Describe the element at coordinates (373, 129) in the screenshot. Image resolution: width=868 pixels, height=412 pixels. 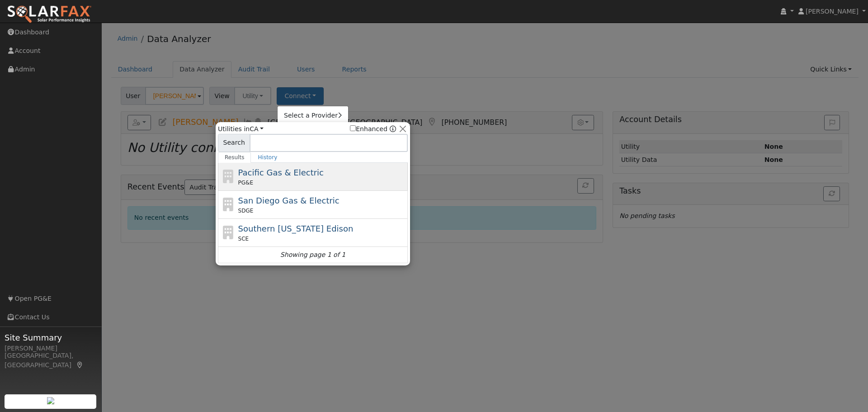
I see `span: Show enhanced providers` at that location.